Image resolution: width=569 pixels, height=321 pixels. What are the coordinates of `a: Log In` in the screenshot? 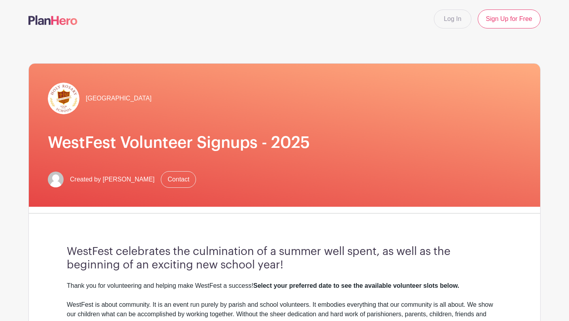 It's located at (453, 19).